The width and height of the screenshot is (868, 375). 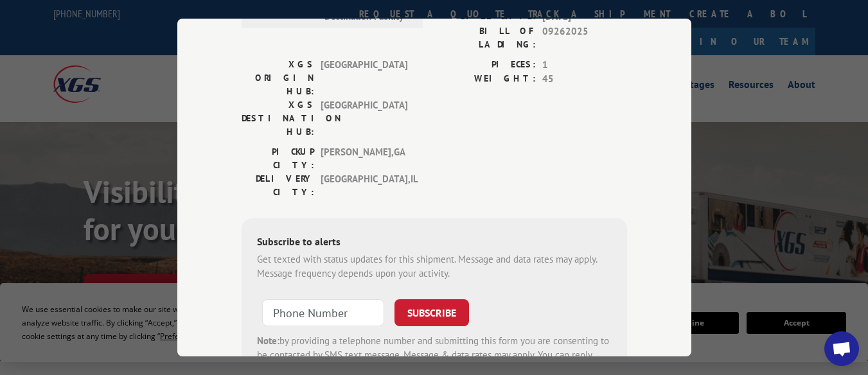 I want to click on div: Subscribe to alerts, so click(x=434, y=243).